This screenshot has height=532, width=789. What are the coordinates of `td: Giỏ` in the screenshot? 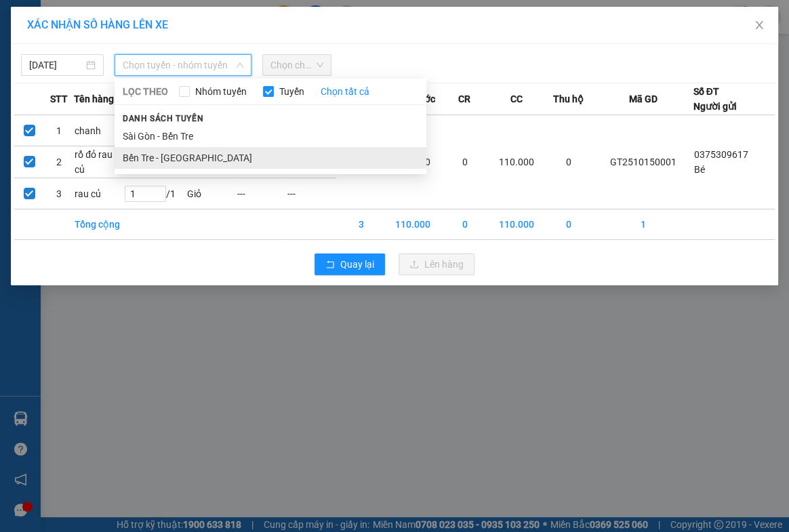 It's located at (212, 194).